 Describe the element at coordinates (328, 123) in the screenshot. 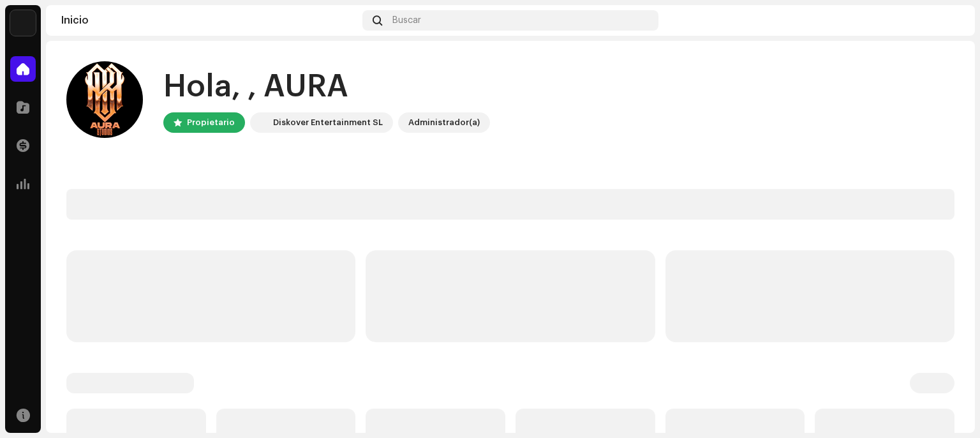

I see `div: Diskover Entertainment SL` at that location.